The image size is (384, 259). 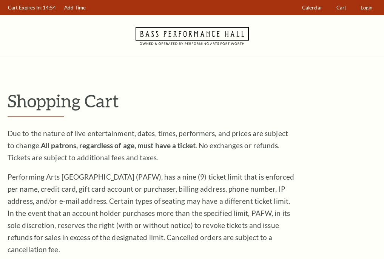 What do you see at coordinates (25, 8) in the screenshot?
I see `span: Cart Expires In:` at bounding box center [25, 8].